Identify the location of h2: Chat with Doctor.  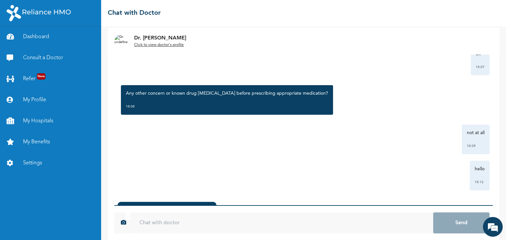
(134, 13).